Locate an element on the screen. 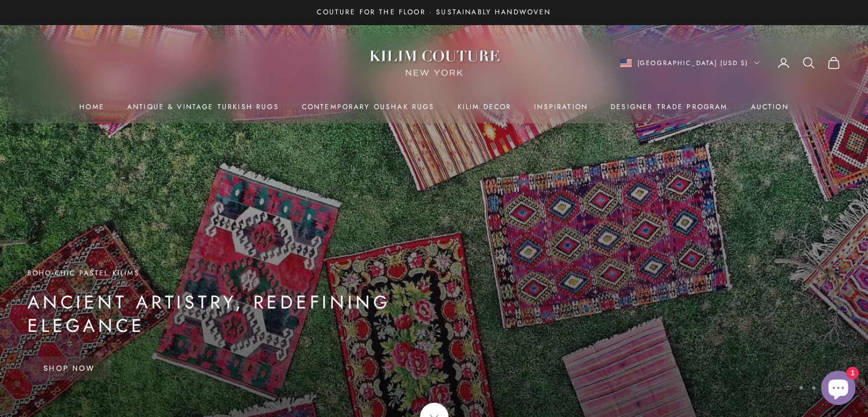  nav: Primary navigation is located at coordinates (434, 107).